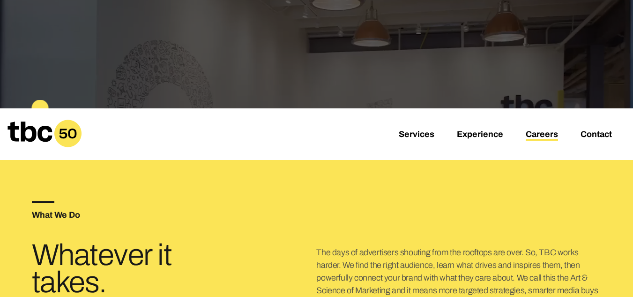 Image resolution: width=633 pixels, height=297 pixels. Describe the element at coordinates (417, 135) in the screenshot. I see `a: Services` at that location.